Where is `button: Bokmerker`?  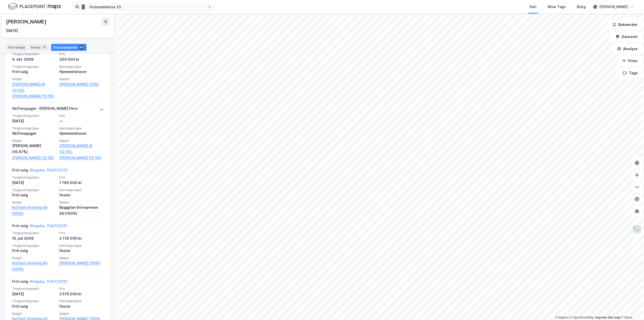
button: Bokmerker is located at coordinates (625, 25).